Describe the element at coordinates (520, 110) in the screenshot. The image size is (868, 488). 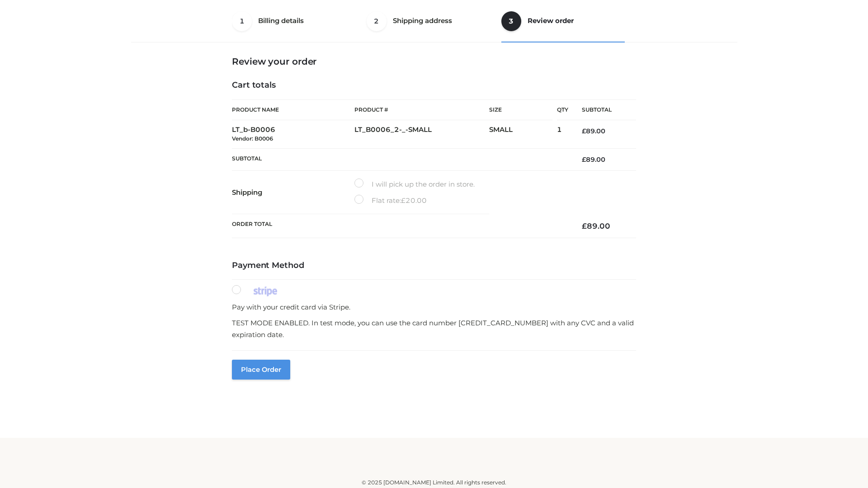
I see `th: Size` at that location.